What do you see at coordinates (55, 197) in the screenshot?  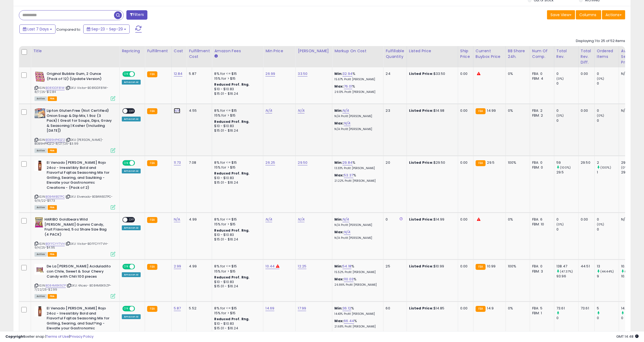 I see `a: B0B4WBSTPC` at bounding box center [55, 197].